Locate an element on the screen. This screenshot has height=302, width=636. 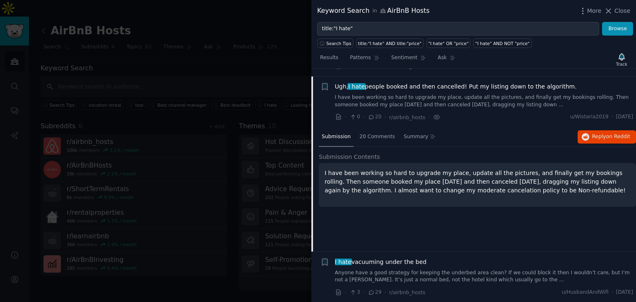
div: "I hate" OR "price" is located at coordinates (448, 43).